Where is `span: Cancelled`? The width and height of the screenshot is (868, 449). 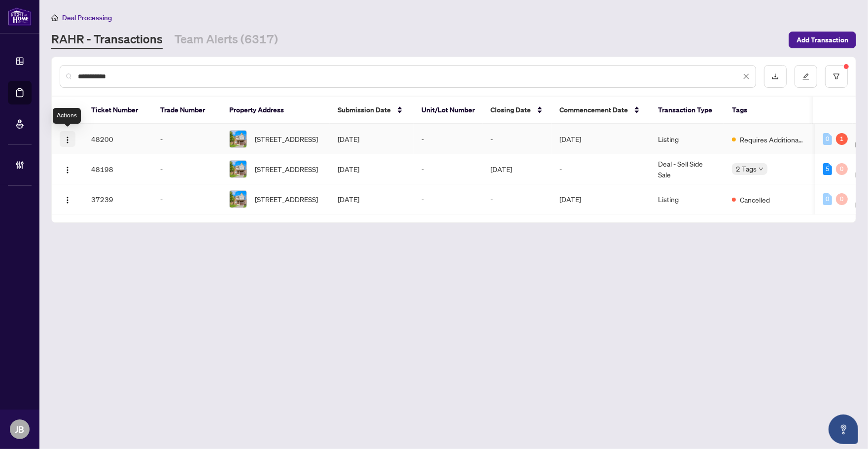 span: Cancelled is located at coordinates (755, 199).